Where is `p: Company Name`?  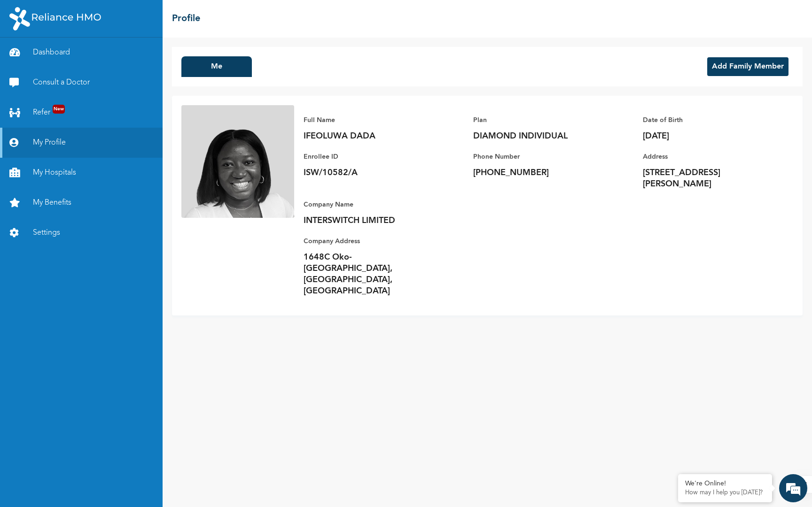
p: Company Name is located at coordinates (369, 204).